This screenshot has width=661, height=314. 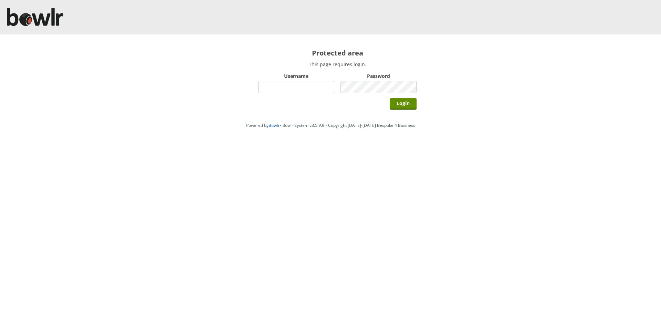 What do you see at coordinates (378, 76) in the screenshot?
I see `label: Password` at bounding box center [378, 76].